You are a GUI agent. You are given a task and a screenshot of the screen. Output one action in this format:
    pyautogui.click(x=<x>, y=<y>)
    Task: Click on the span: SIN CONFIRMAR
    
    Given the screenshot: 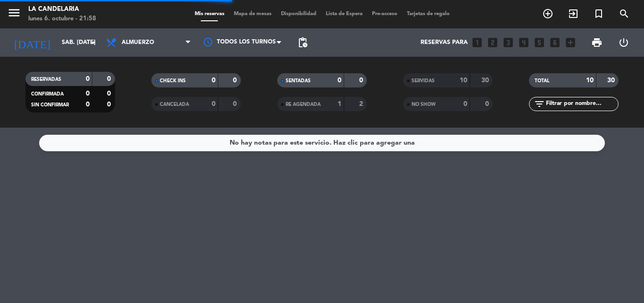 What is the action you would take?
    pyautogui.click(x=50, y=105)
    